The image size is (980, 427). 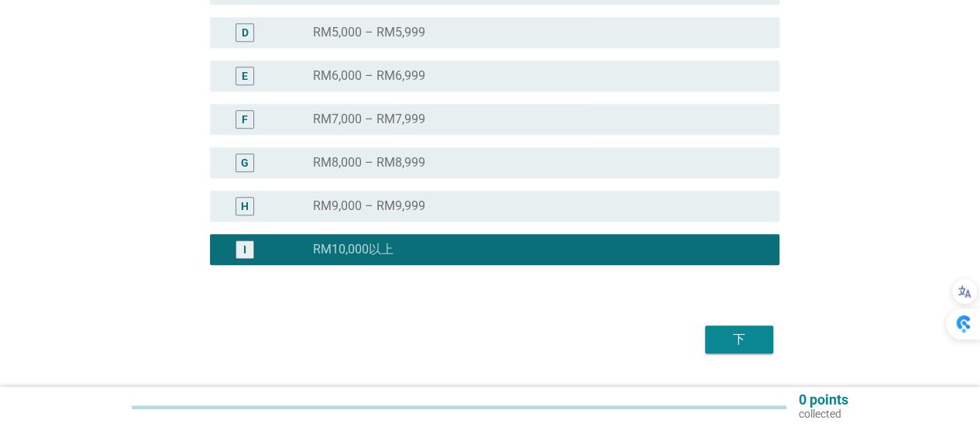 What do you see at coordinates (369, 33) in the screenshot?
I see `label: RM5,000 – RM5,999` at bounding box center [369, 33].